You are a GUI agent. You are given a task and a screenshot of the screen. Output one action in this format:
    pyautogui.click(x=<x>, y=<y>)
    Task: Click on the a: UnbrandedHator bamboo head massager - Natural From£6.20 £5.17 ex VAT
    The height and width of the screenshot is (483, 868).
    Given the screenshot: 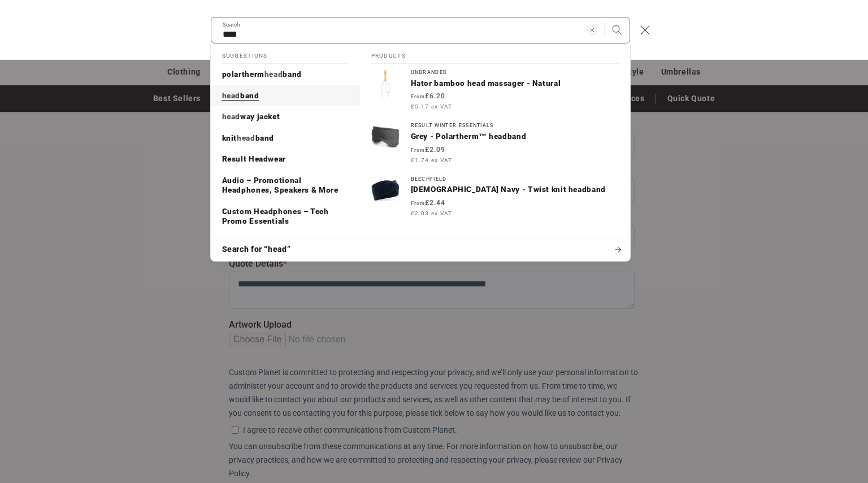 What is the action you would take?
    pyautogui.click(x=495, y=91)
    